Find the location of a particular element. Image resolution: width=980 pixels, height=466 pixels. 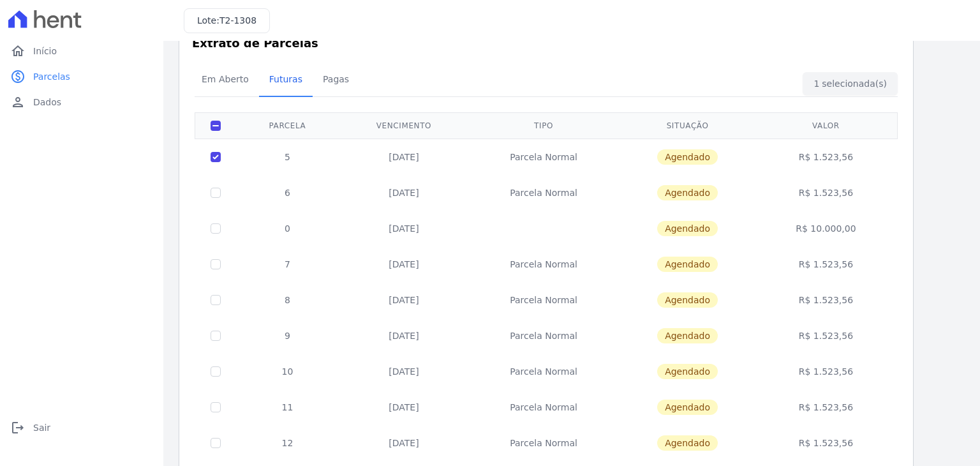

span: Parcelas is located at coordinates (52, 77).